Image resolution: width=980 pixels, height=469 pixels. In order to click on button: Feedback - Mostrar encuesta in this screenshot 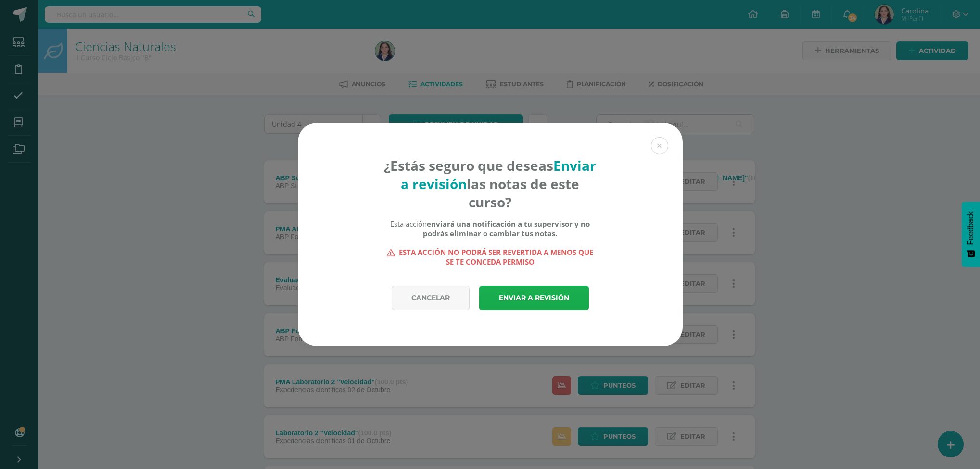, I will do `click(971, 234)`.